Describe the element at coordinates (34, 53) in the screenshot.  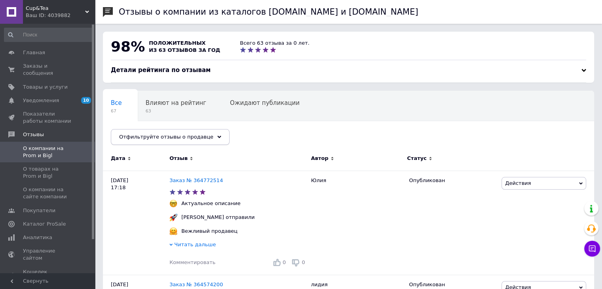
I see `span: Главная` at that location.